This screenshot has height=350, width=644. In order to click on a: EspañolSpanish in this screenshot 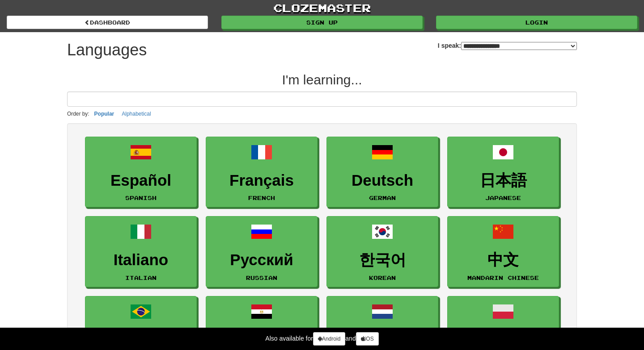, I will do `click(141, 172)`.